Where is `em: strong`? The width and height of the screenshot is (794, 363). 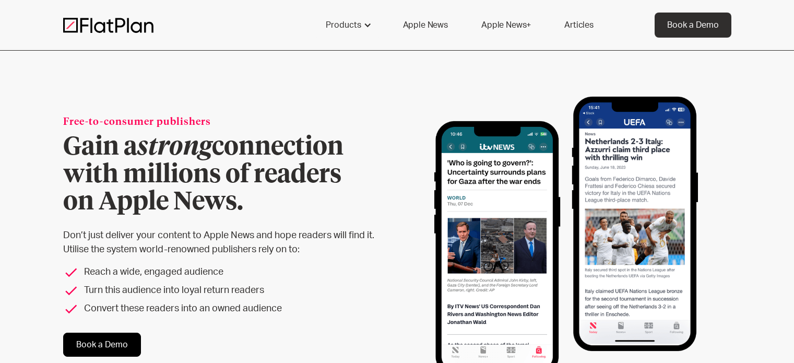 em: strong is located at coordinates (174, 147).